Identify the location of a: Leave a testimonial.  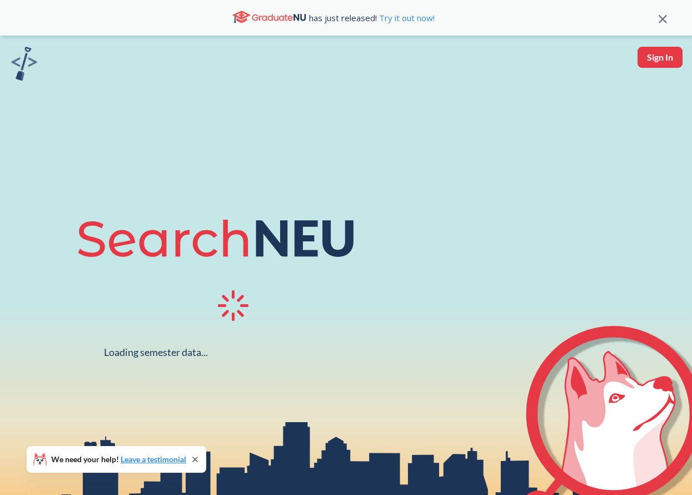
(153, 459).